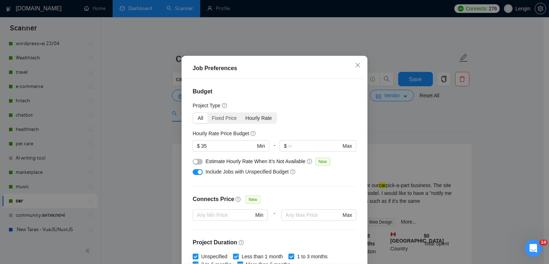 The width and height of the screenshot is (549, 264). Describe the element at coordinates (358, 65) in the screenshot. I see `span: close` at that location.